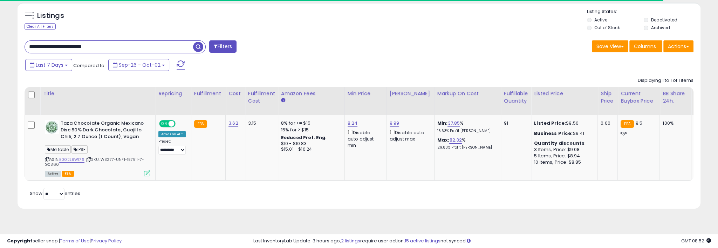  Describe the element at coordinates (443, 123) in the screenshot. I see `b: Min:` at that location.